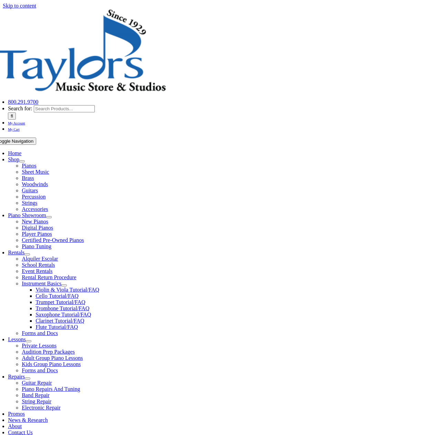 The height and width of the screenshot is (435, 434). Describe the element at coordinates (23, 102) in the screenshot. I see `a: 800.291.9700` at that location.